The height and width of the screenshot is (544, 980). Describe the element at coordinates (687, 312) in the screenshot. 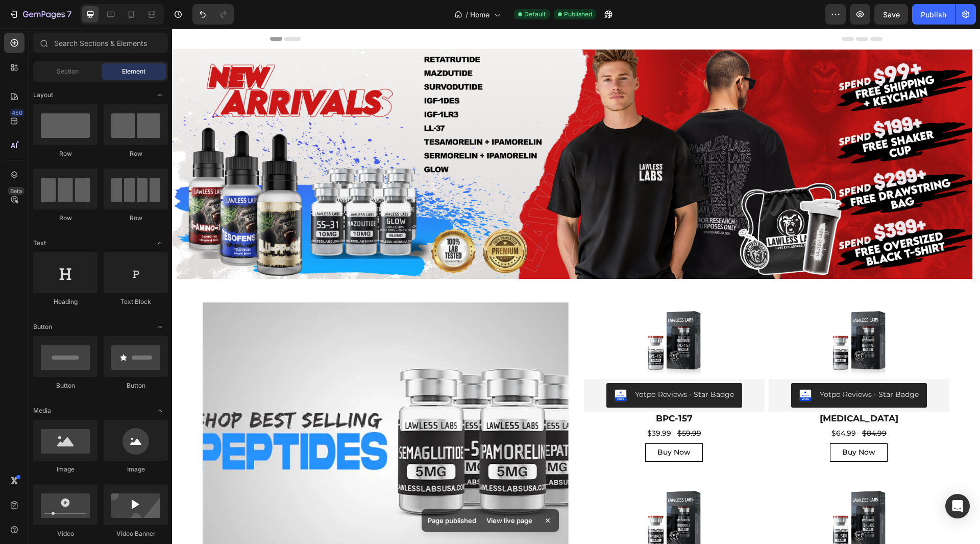

I see `a: Sermorelin` at that location.